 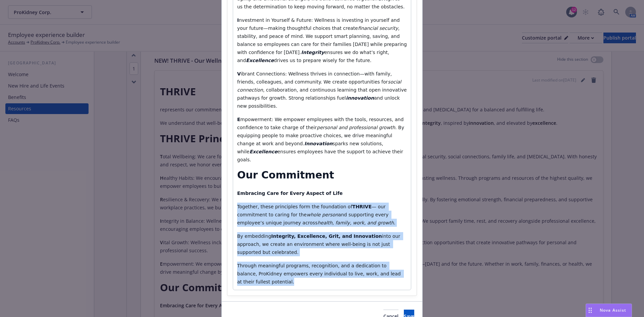 What do you see at coordinates (321, 136) in the screenshot?
I see `span: . By equipping people to make proactive choices, we drive meaningful change at work and beyond.` at bounding box center [321, 136].